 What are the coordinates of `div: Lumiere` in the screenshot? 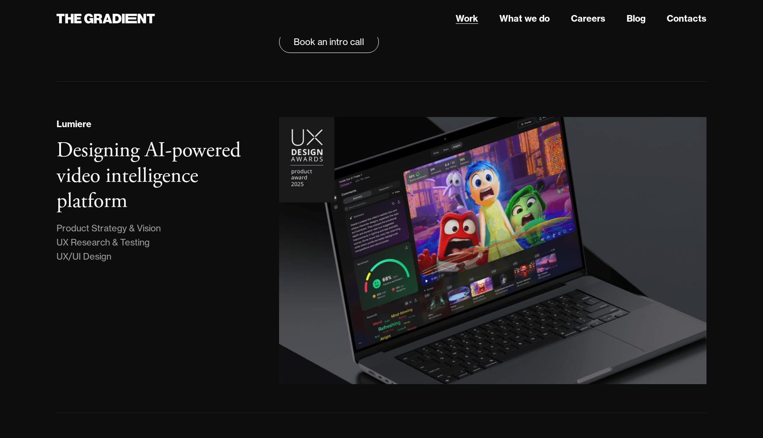 It's located at (74, 124).